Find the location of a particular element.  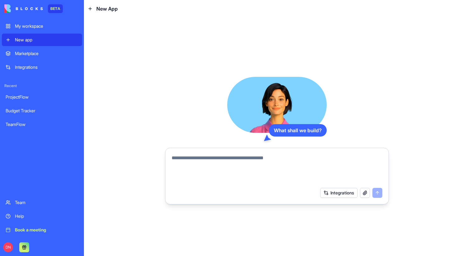

div: Help is located at coordinates (47, 216).